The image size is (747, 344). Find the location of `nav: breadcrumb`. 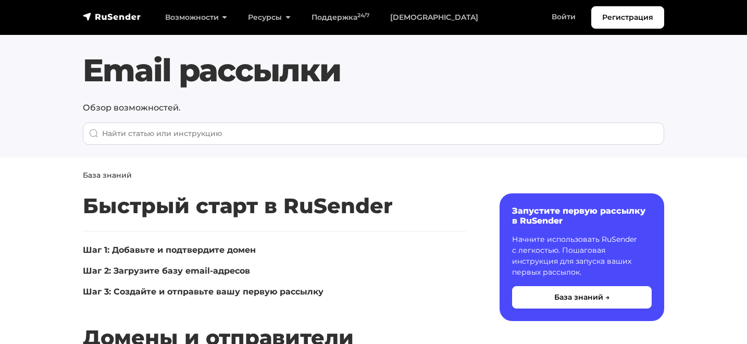

nav: breadcrumb is located at coordinates (374, 175).